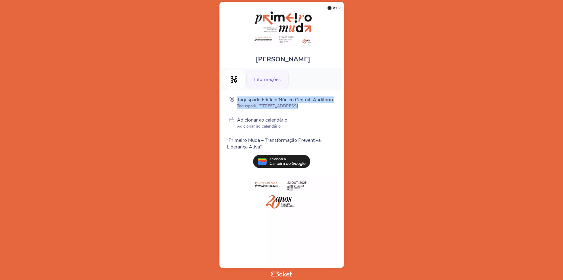 Image resolution: width=563 pixels, height=280 pixels. Describe the element at coordinates (281, 27) in the screenshot. I see `img: Primeiro Muda - Conferência 20 Anos Grande Consumo` at that location.